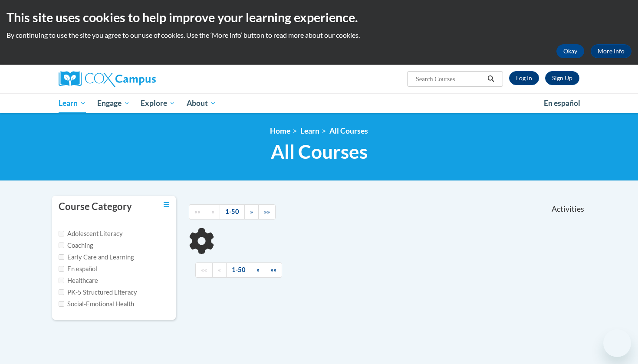 The width and height of the screenshot is (638, 364). I want to click on span: Activities, so click(568, 209).